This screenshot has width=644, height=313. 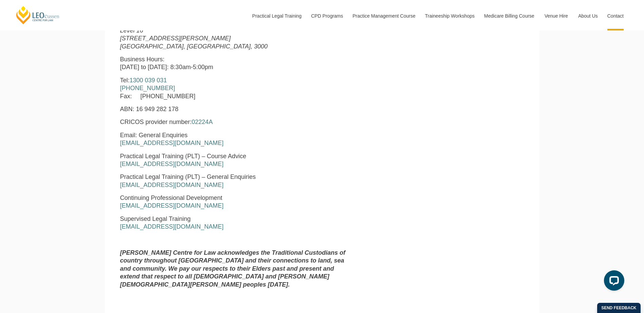 I want to click on a: Venue Hire, so click(x=556, y=16).